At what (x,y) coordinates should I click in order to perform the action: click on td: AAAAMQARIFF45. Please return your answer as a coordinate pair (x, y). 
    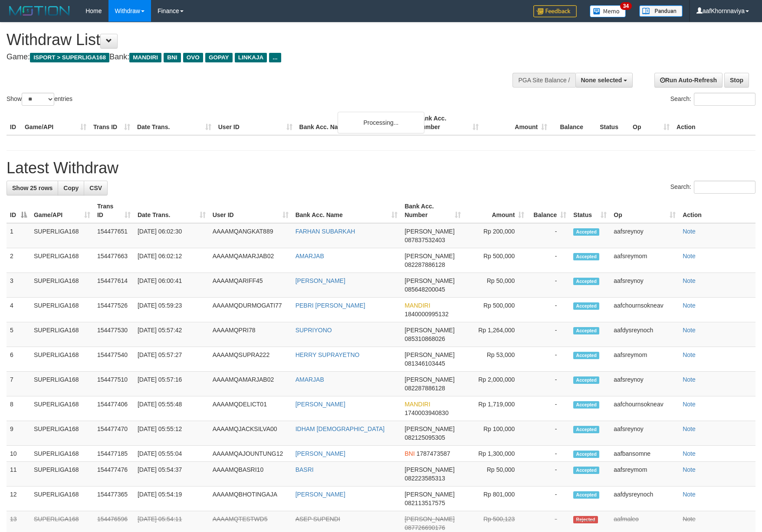
    Looking at the image, I should click on (251, 285).